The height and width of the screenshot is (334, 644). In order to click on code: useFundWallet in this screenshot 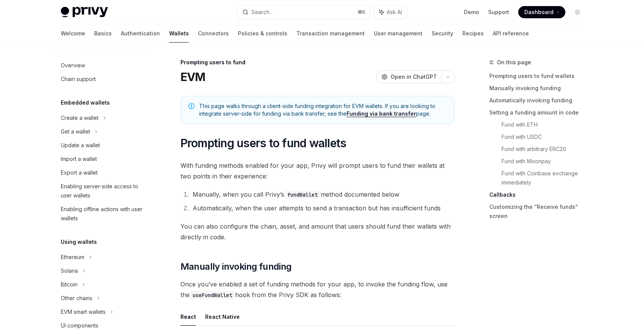, I will do `click(212, 295)`.